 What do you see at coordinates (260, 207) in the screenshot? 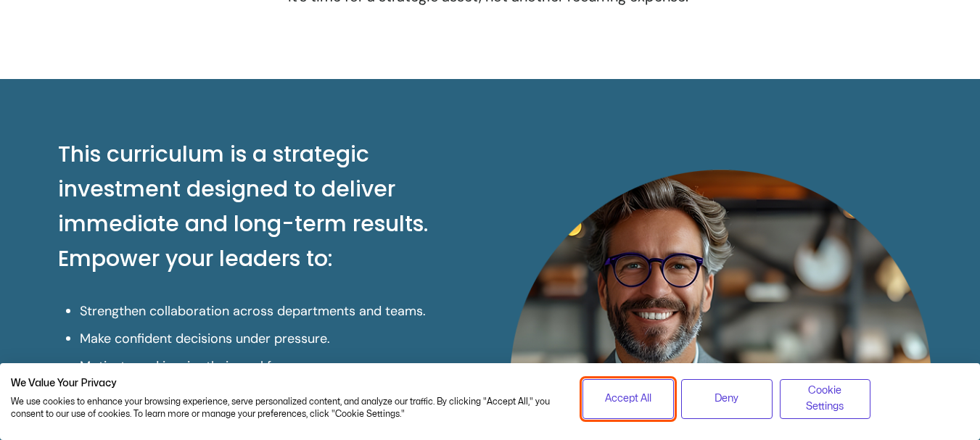
I see `h2: This curriculum is a strategic investment designed to deliver immediate and long-term results. Em...` at bounding box center [260, 207].